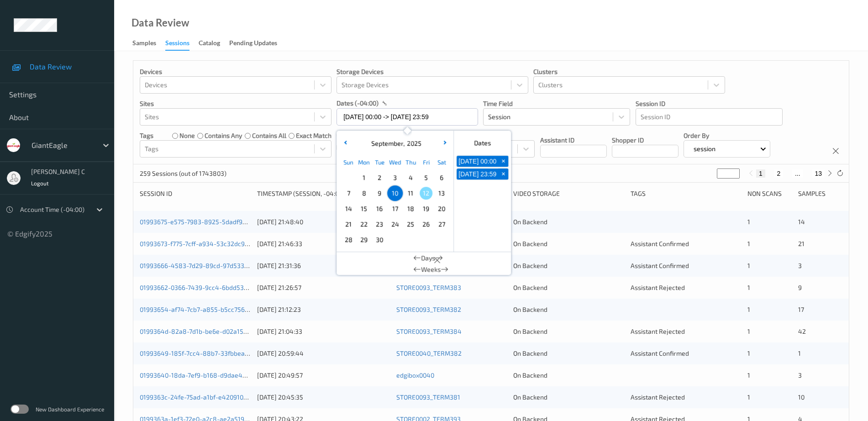  What do you see at coordinates (183, 173) in the screenshot?
I see `p: 259 Sessions (out of 1743803)` at bounding box center [183, 173].